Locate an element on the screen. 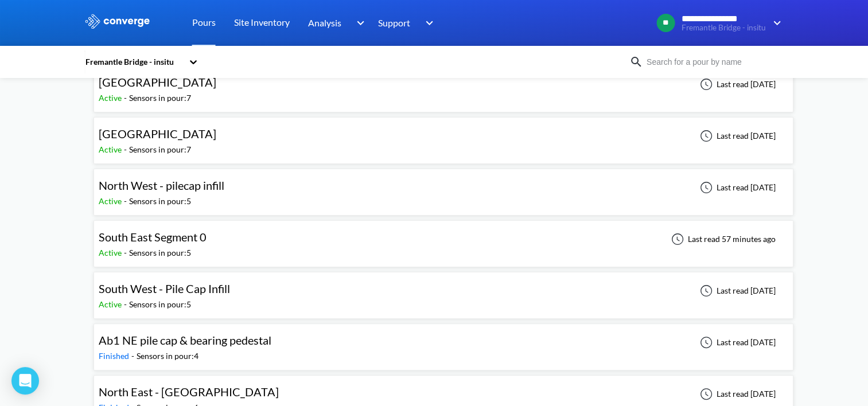 The image size is (868, 406). img: icon-search.svg is located at coordinates (636, 62).